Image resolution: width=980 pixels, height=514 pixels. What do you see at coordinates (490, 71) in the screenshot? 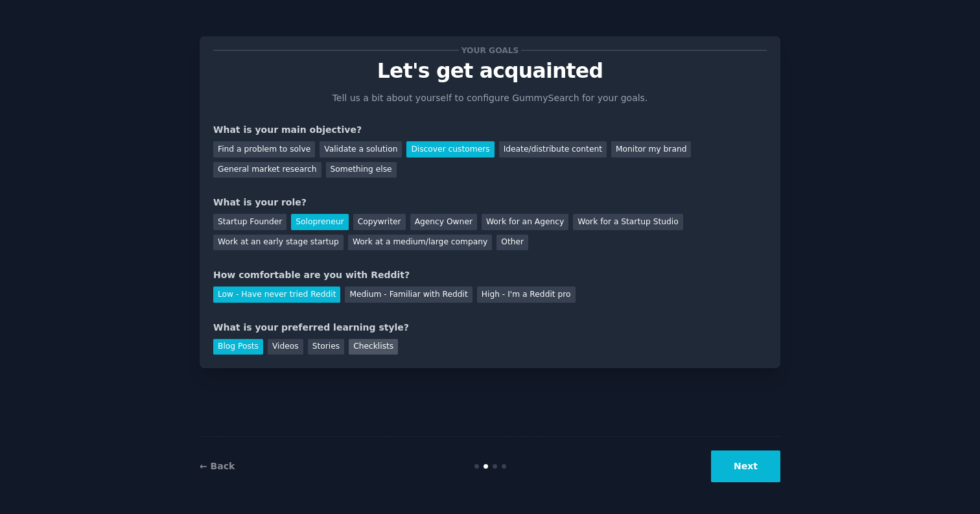
I see `p: Let's get acquainted` at bounding box center [490, 71].